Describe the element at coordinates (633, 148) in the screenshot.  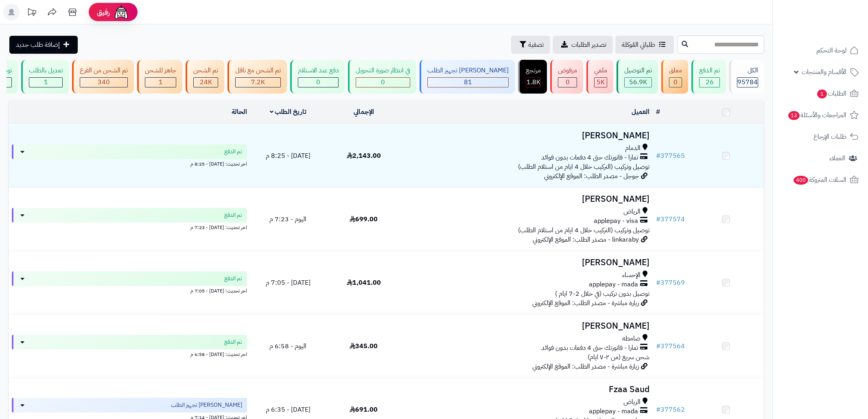
I see `span: الدمام` at that location.